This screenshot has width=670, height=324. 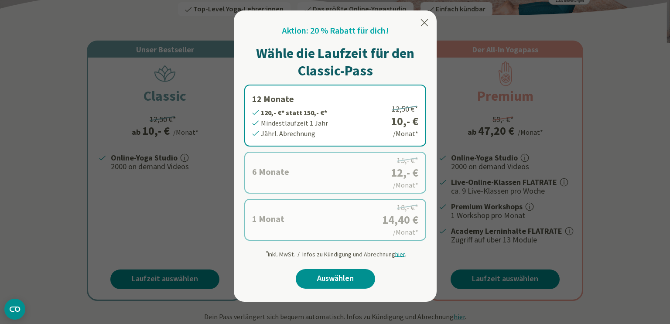 What do you see at coordinates (400, 254) in the screenshot?
I see `span: hier` at bounding box center [400, 254].